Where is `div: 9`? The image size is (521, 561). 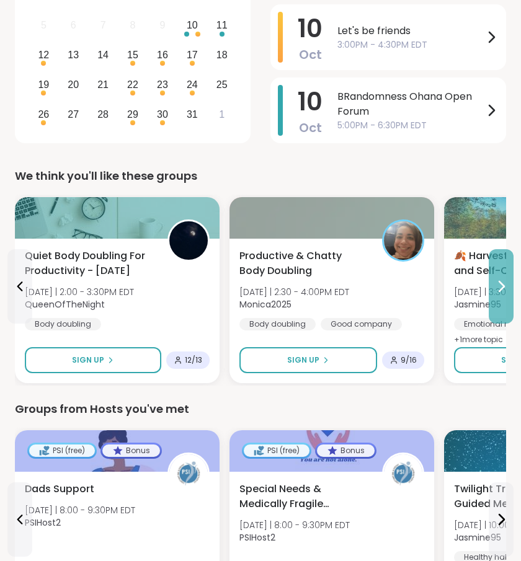
div: 9 is located at coordinates (162, 25).